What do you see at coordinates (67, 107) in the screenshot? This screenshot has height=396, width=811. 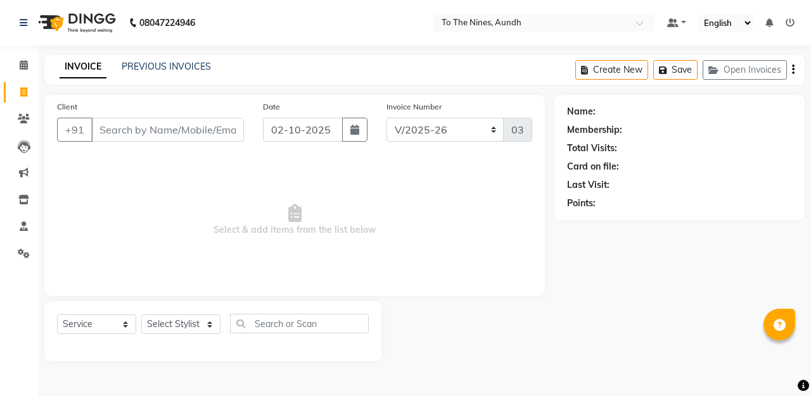 I see `label: Client` at bounding box center [67, 107].